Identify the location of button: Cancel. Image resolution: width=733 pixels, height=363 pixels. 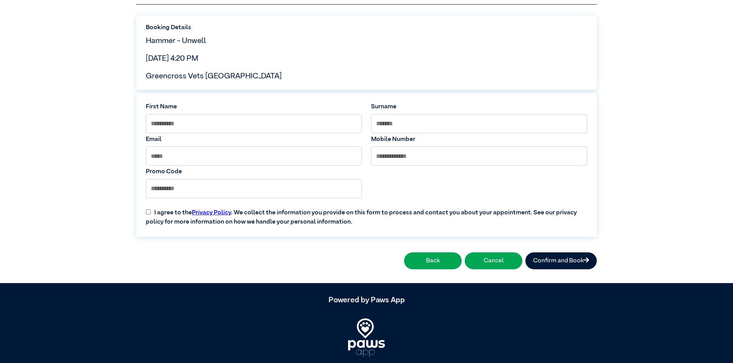
(493, 261).